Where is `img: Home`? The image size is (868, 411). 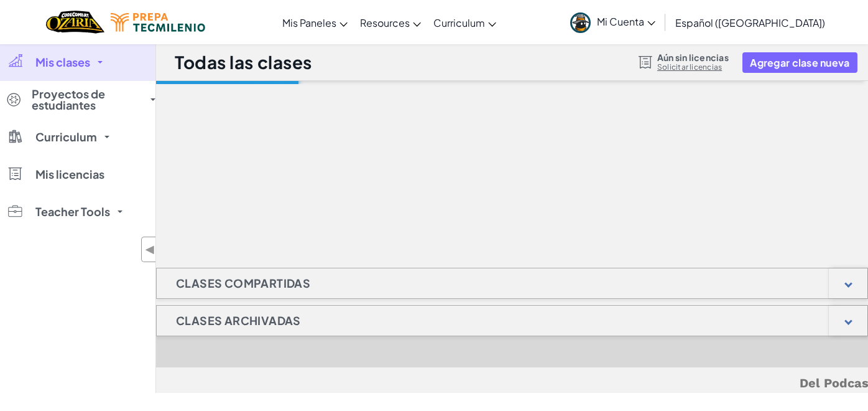 img: Home is located at coordinates (75, 22).